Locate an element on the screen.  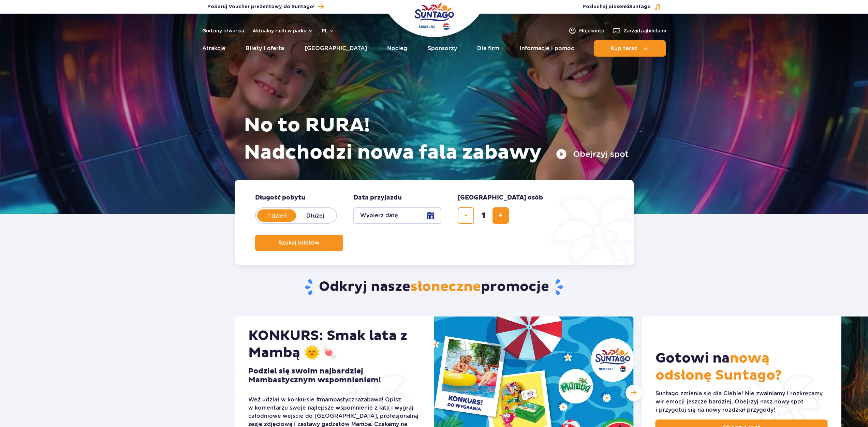
h1: No to RURA! Nadchodzi nowa fala zabawy is located at coordinates (436, 139).